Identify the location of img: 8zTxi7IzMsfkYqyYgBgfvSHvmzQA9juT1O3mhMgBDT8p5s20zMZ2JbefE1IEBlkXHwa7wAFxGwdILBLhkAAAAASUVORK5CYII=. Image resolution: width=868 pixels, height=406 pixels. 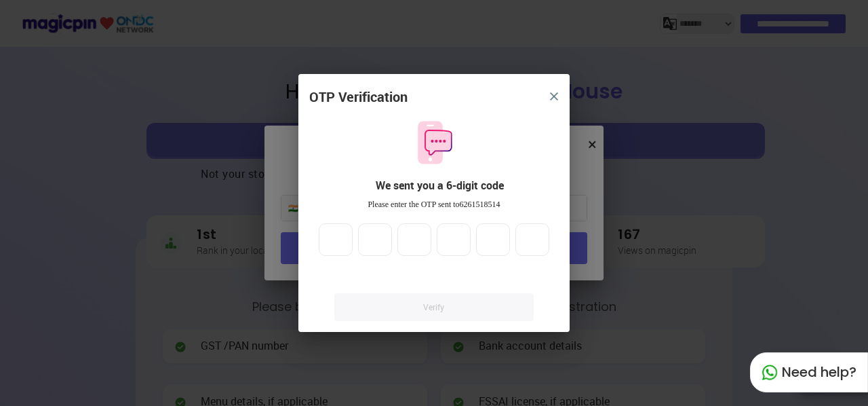
(554, 97).